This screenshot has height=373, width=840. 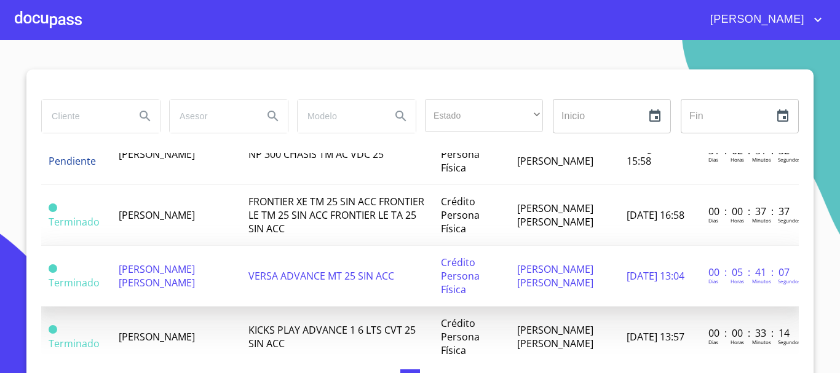 What do you see at coordinates (321, 276) in the screenshot?
I see `span: VERSA ADVANCE MT 25 SIN ACC` at bounding box center [321, 276].